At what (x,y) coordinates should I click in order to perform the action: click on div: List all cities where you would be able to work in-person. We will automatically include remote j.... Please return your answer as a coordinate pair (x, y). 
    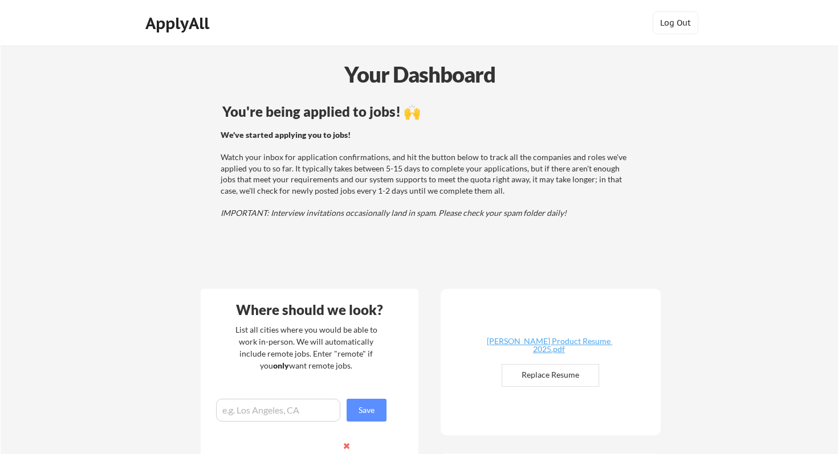
    Looking at the image, I should click on (306, 348).